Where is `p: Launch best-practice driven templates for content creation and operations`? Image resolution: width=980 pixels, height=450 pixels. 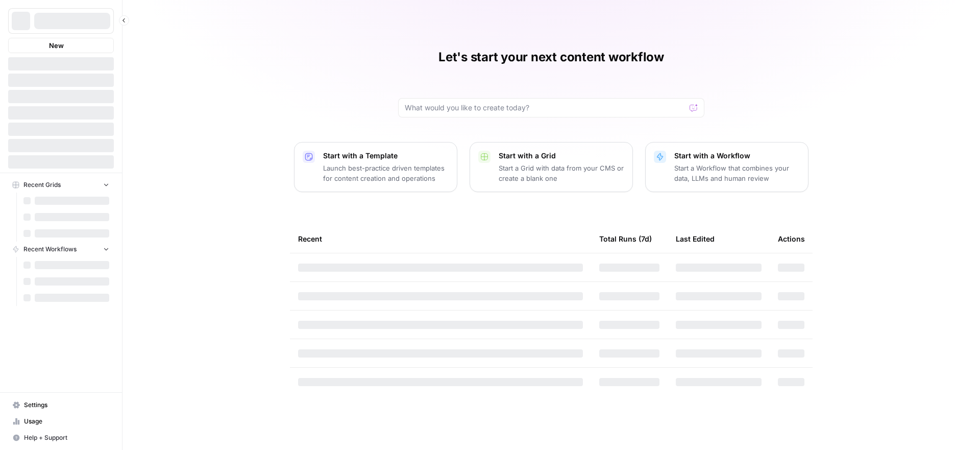
p: Launch best-practice driven templates for content creation and operations is located at coordinates (385, 173).